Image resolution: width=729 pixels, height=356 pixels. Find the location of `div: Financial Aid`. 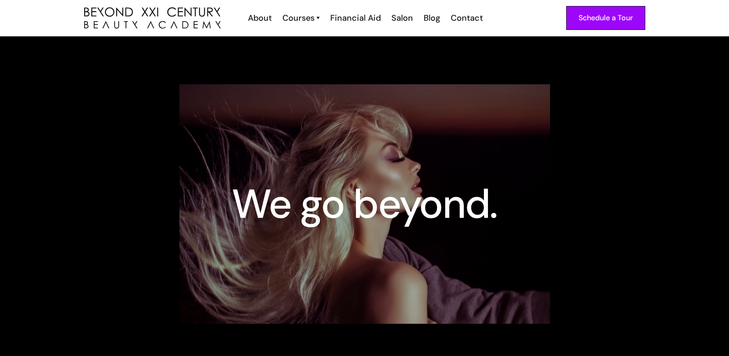

div: Financial Aid is located at coordinates (356, 18).